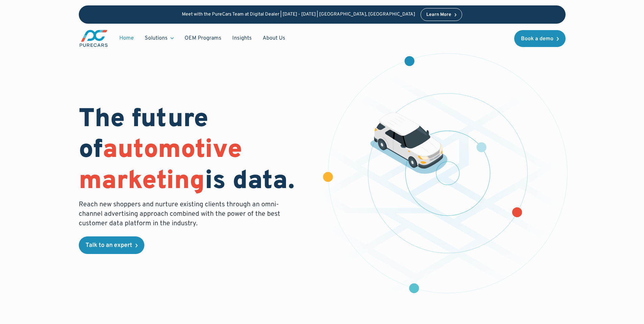  I want to click on p: Reach new shoppers and nurture existing clients through an omni-channel advertising approach comb..., so click(182, 214).